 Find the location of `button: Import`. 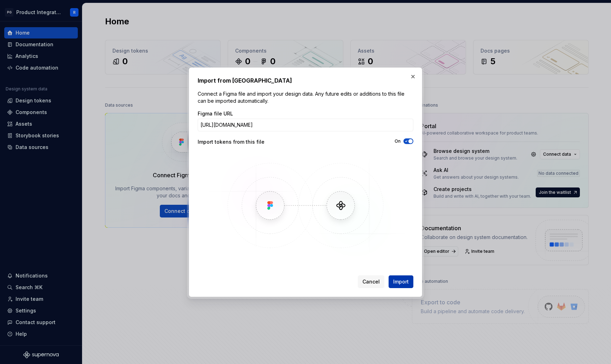

button: Import is located at coordinates (401, 282).